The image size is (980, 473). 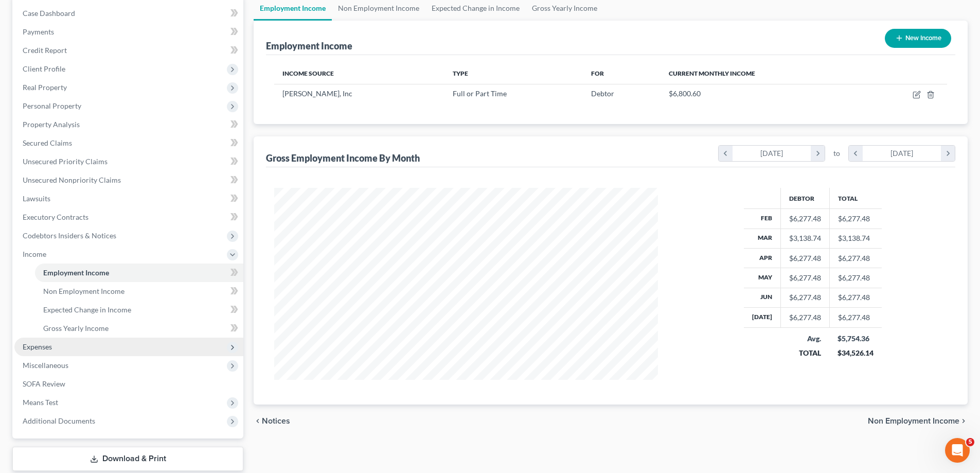 I want to click on a: Lawsuits, so click(x=128, y=199).